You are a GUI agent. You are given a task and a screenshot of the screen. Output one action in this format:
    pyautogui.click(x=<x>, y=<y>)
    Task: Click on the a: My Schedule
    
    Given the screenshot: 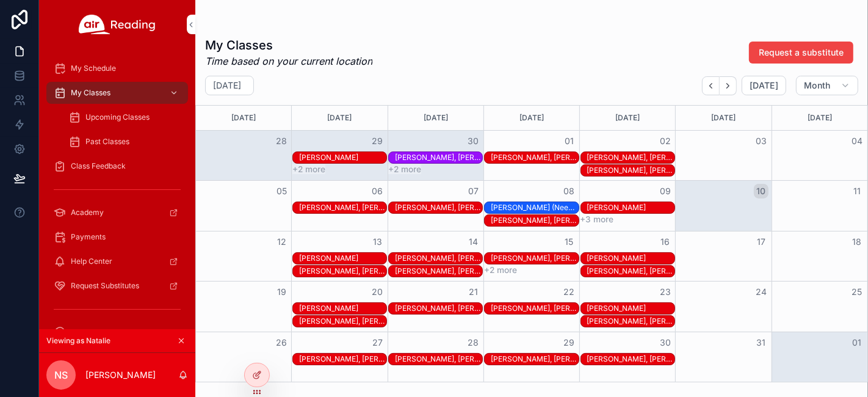 What is the action you would take?
    pyautogui.click(x=117, y=68)
    